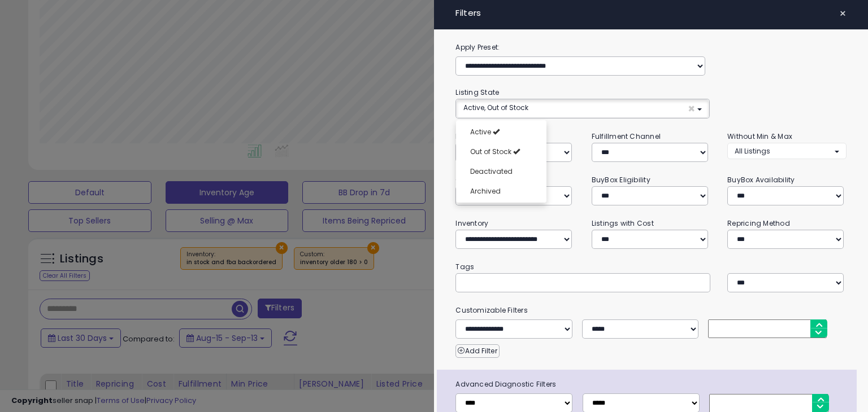 The width and height of the screenshot is (868, 412). What do you see at coordinates (472, 223) in the screenshot?
I see `small: Inventory` at bounding box center [472, 223].